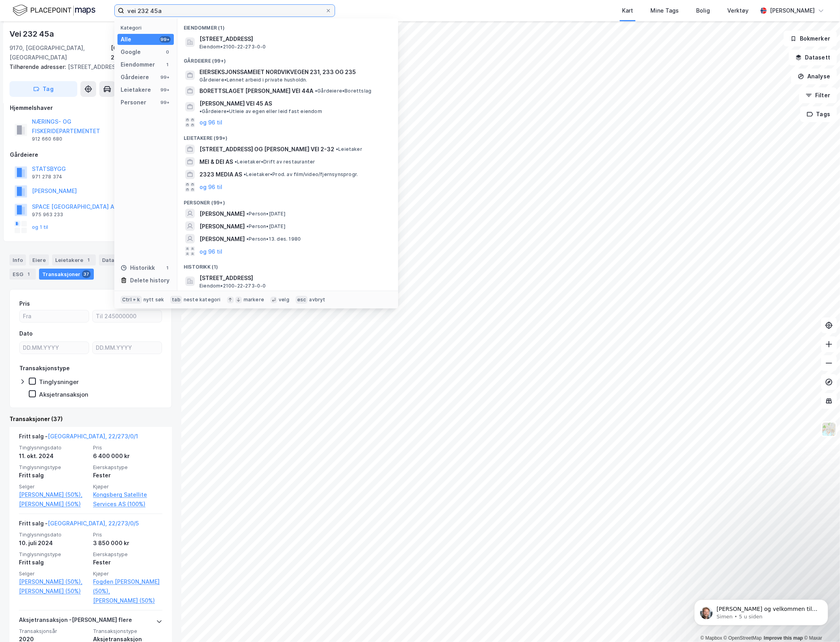  What do you see at coordinates (54, 456) in the screenshot?
I see `div: 11. okt. 2024` at bounding box center [54, 456].